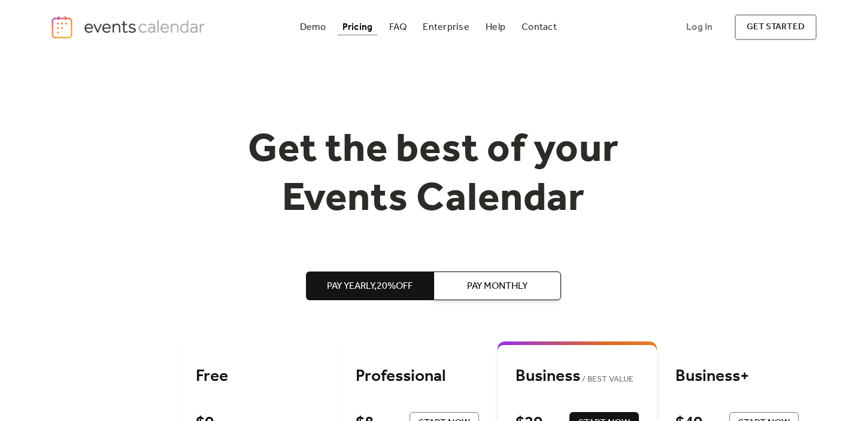 Image resolution: width=867 pixels, height=421 pixels. What do you see at coordinates (129, 27) in the screenshot?
I see `a: home` at bounding box center [129, 27].